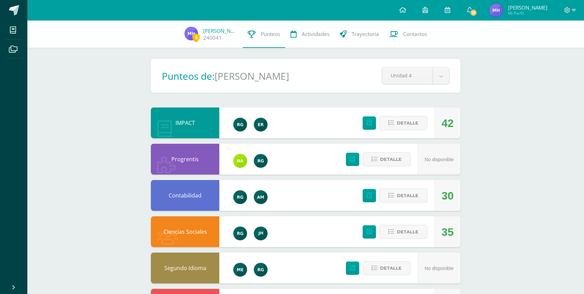  What do you see at coordinates (185, 159) in the screenshot?
I see `div: Progrentis` at bounding box center [185, 159].